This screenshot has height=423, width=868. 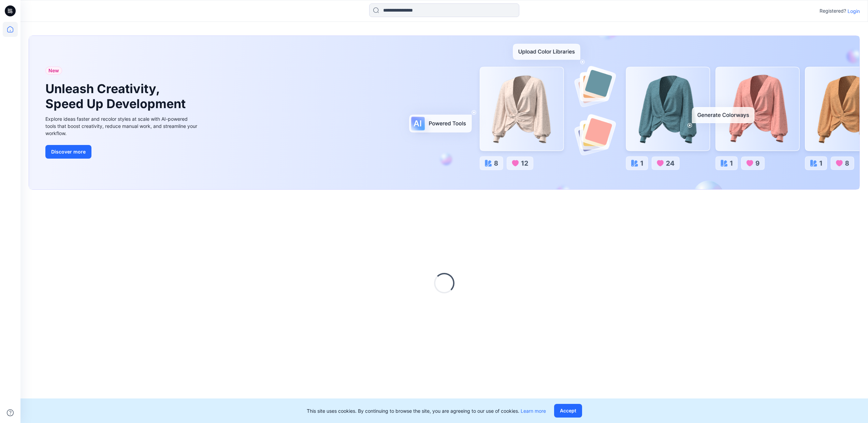 I want to click on p: Login, so click(x=854, y=11).